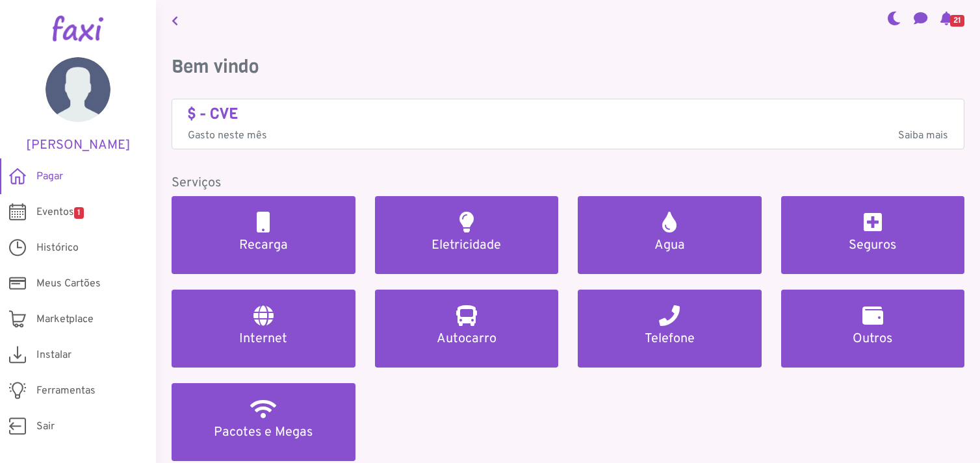 The width and height of the screenshot is (980, 463). I want to click on a: Outros, so click(873, 329).